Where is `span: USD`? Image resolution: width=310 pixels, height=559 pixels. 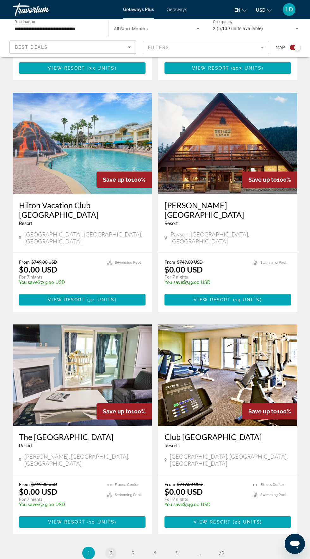
span: USD is located at coordinates (261, 10).